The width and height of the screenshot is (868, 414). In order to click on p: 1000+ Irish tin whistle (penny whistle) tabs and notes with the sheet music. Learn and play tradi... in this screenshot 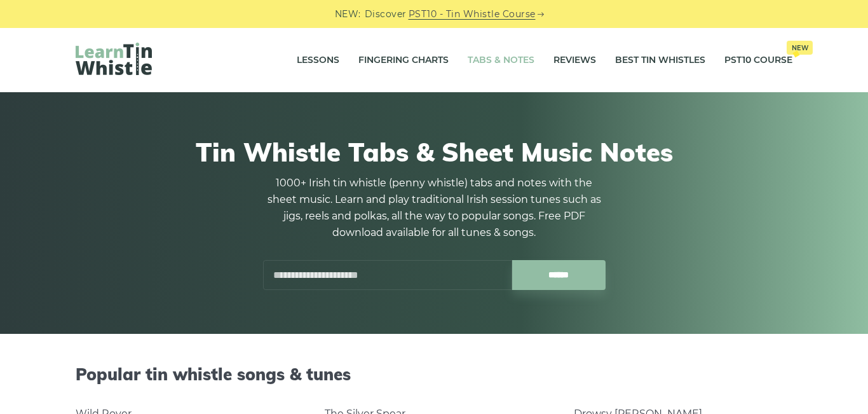, I will do `click(434, 207)`.